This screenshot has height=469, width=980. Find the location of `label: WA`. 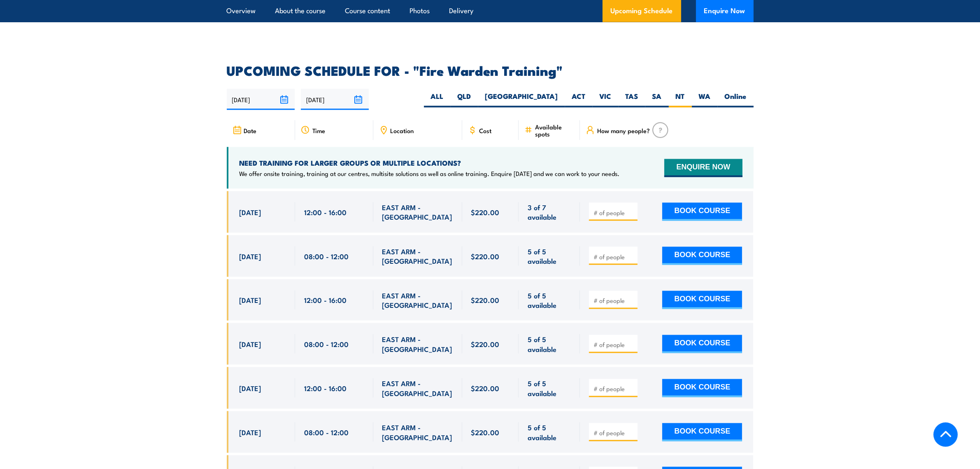

label: WA is located at coordinates (705, 99).